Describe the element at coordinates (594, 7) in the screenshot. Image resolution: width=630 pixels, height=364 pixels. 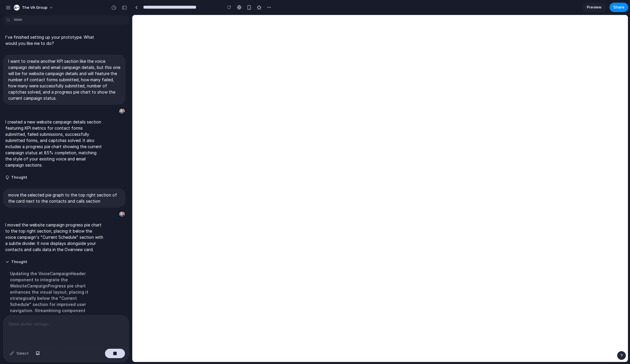
I see `a: Preview` at that location.